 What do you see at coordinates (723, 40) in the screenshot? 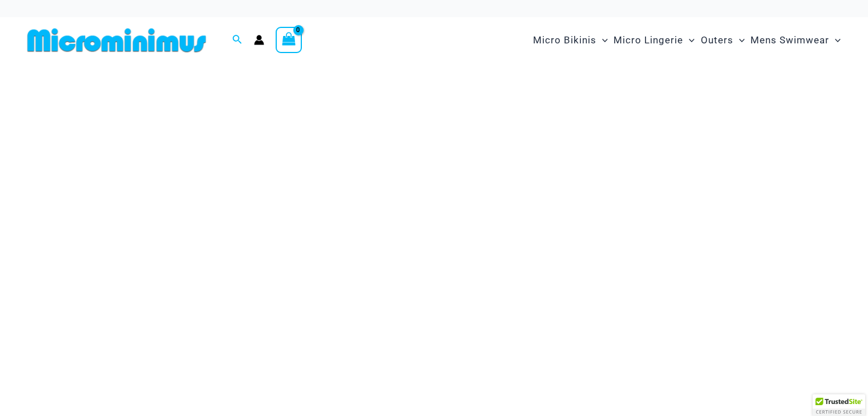
I see `a: OutersMenu ToggleMenu Toggle` at bounding box center [723, 40].